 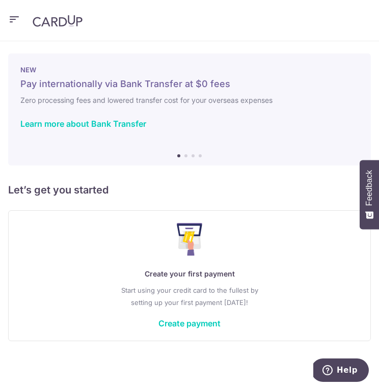 What do you see at coordinates (190, 190) in the screenshot?
I see `h5: Let’s get you started` at bounding box center [190, 190].